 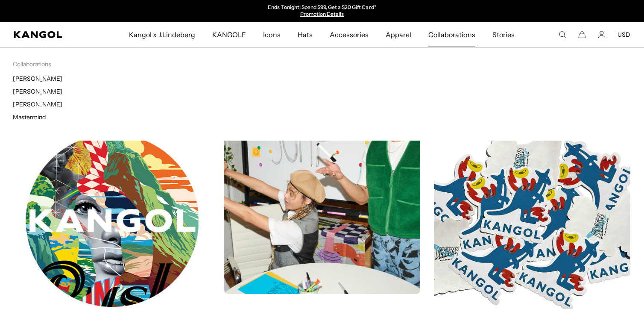 I want to click on div: 1 of 2, so click(x=322, y=11).